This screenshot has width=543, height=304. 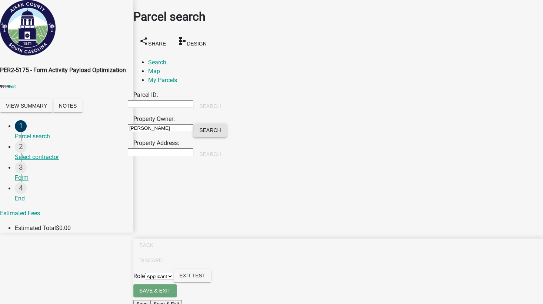 I want to click on div: Parcel search, so click(x=71, y=137).